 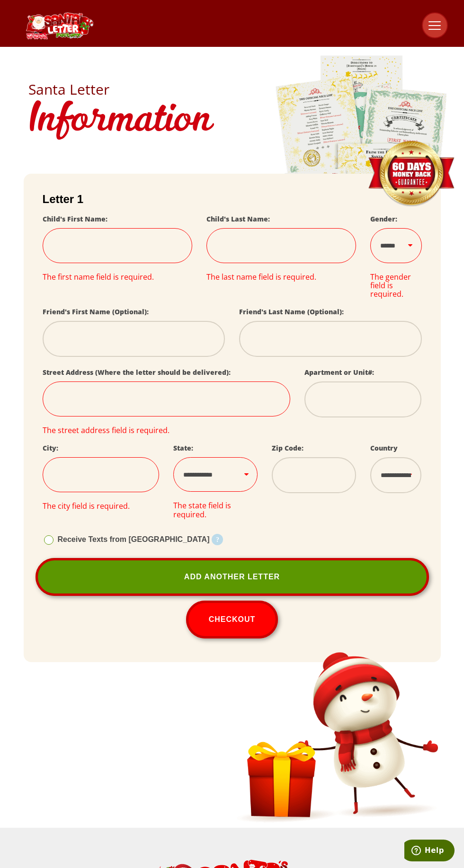 I want to click on label: Child's First Name:, so click(x=75, y=219).